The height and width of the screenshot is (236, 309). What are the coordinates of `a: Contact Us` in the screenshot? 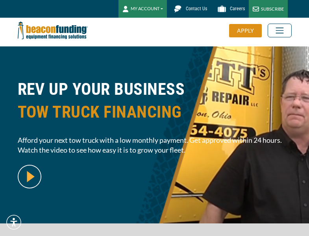 It's located at (189, 9).